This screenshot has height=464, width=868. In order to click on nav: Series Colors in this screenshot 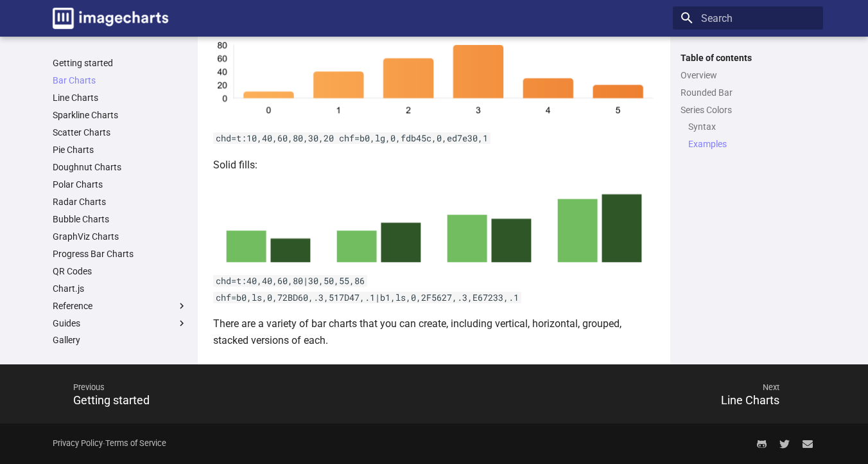, I will do `click(747, 135)`.